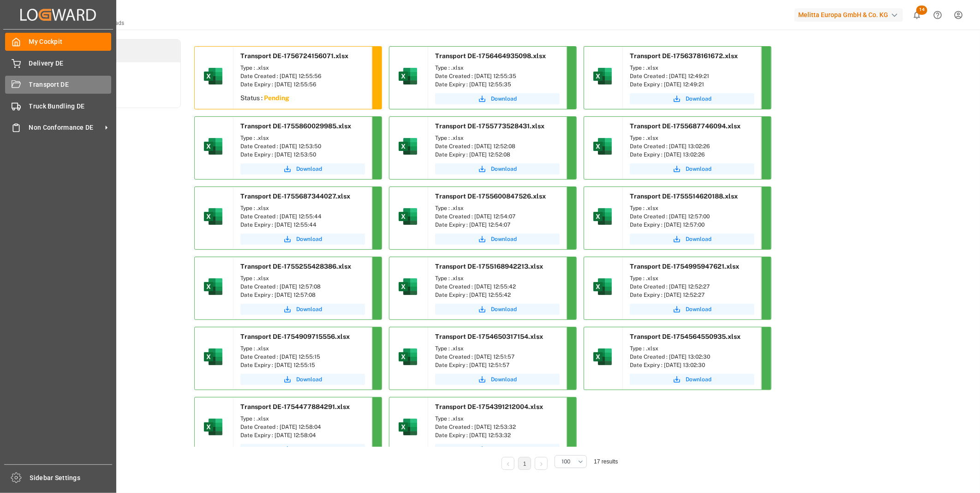 The width and height of the screenshot is (980, 493). What do you see at coordinates (490, 56) in the screenshot?
I see `span: Transport DE-1756464935098.xlsx` at bounding box center [490, 56].